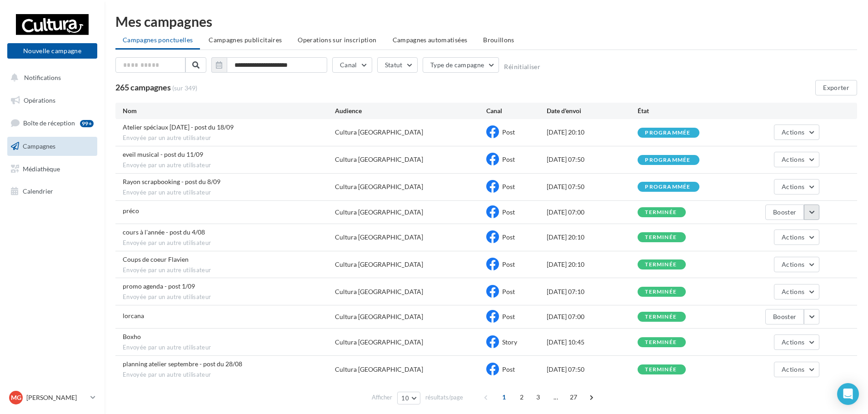  I want to click on span: Story, so click(509, 342).